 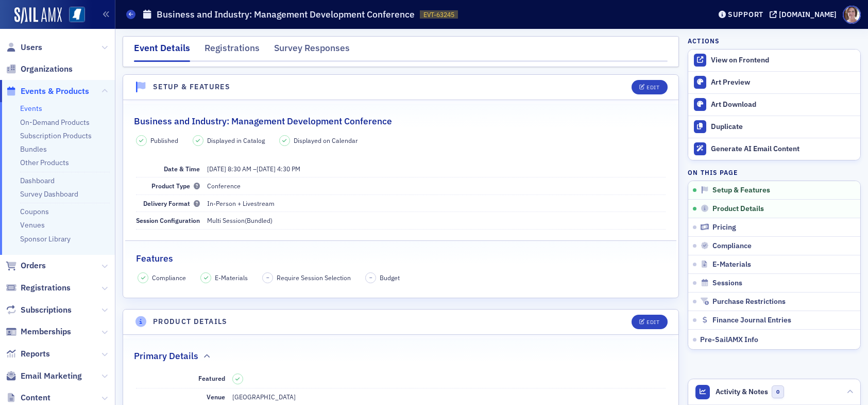 What do you see at coordinates (390, 278) in the screenshot?
I see `span: Budget` at bounding box center [390, 278].